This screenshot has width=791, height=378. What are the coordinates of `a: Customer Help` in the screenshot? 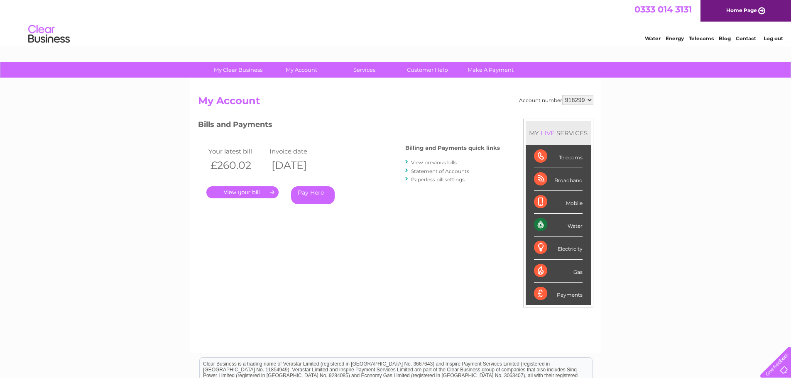 It's located at (427, 70).